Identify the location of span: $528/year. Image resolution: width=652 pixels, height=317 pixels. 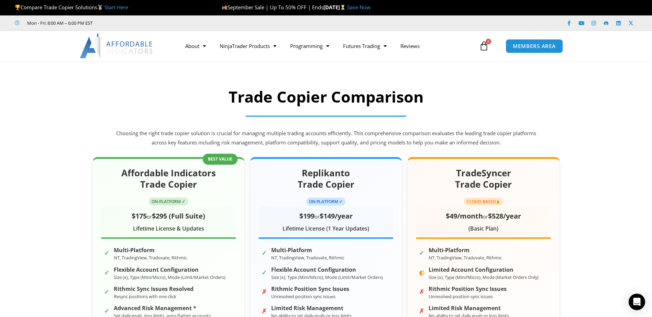
(504, 216).